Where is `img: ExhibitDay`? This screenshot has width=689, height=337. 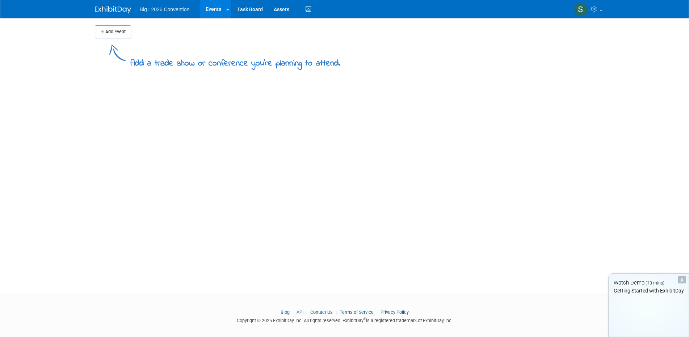
img: ExhibitDay is located at coordinates (113, 10).